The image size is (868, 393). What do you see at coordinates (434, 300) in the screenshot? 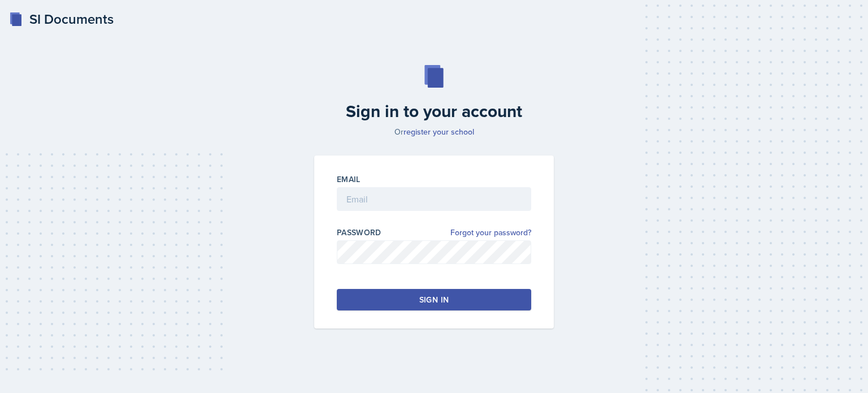
I see `div: Sign in` at bounding box center [434, 300].